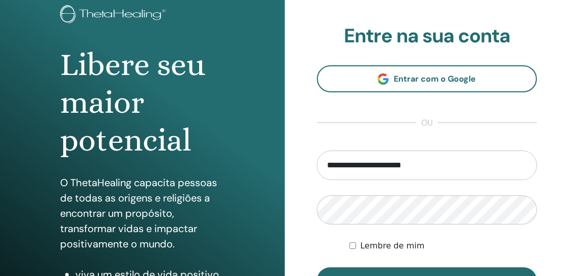  Describe the element at coordinates (443, 246) in the screenshot. I see `div: Mantenha-me autenticado indefinidamente ou até que eu faça logout manualmente` at that location.